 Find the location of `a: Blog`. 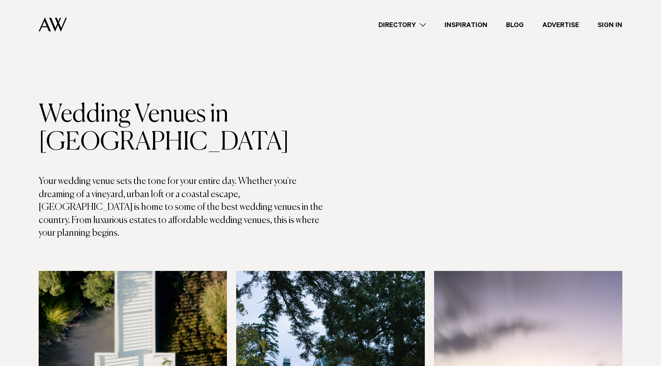

a: Blog is located at coordinates (515, 25).